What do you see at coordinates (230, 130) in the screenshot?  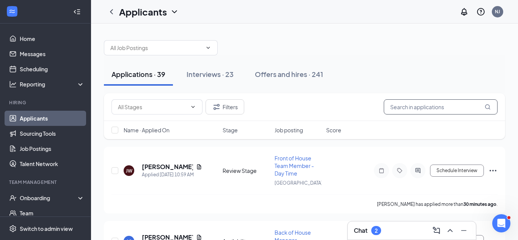 I see `span: Stage` at bounding box center [230, 130].